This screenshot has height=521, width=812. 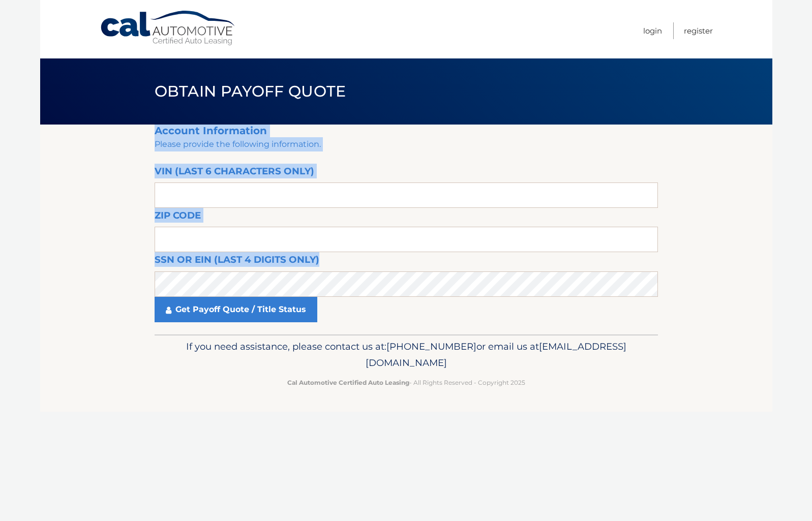 What do you see at coordinates (237, 261) in the screenshot?
I see `label: SSN or EIN (last 4 digits only)` at bounding box center [237, 261].